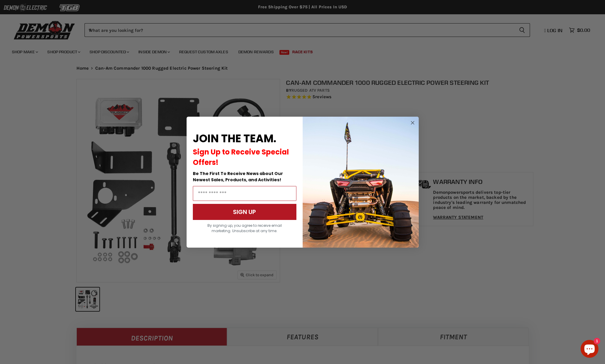  What do you see at coordinates (238, 176) in the screenshot?
I see `span: Be The First To Receive News about Our Newest Sales, Products, and Activities!` at bounding box center [238, 176].